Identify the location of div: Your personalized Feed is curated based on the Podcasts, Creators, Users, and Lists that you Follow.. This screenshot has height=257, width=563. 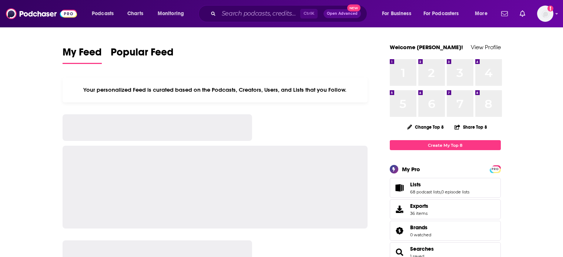
(215, 90).